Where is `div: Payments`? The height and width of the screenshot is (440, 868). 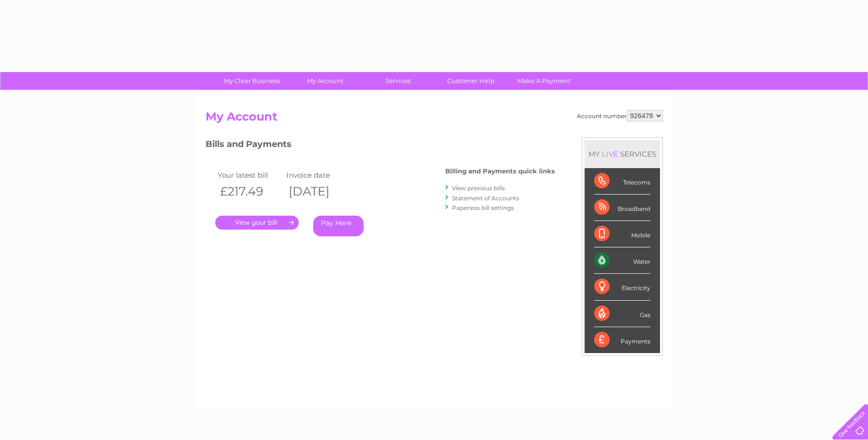
div: Payments is located at coordinates (622, 340).